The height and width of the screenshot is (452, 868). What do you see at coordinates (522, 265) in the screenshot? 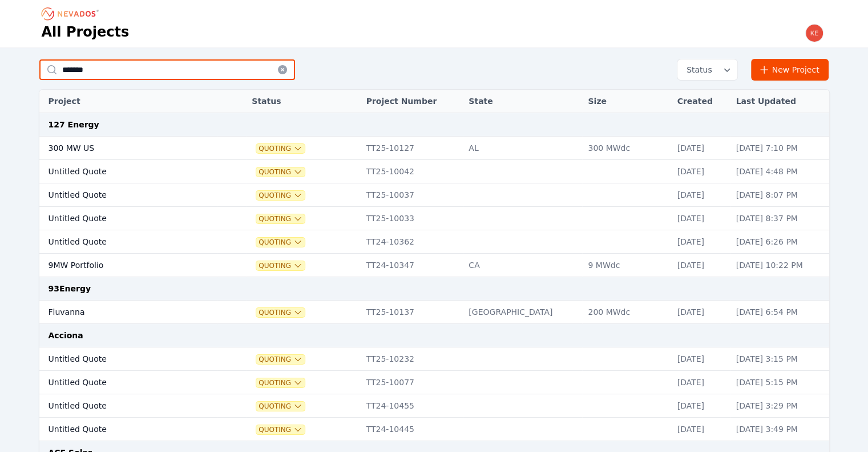
I see `td: CA` at bounding box center [522, 265].